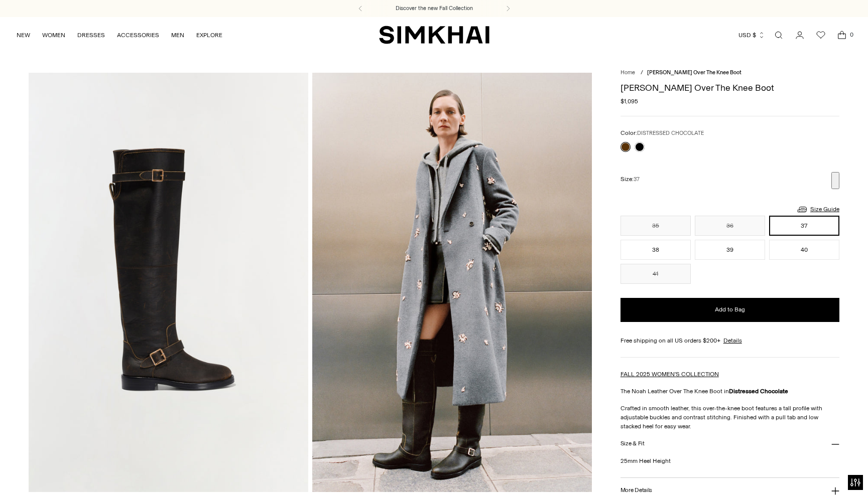 The height and width of the screenshot is (495, 868). I want to click on h3: Size & Fit, so click(633, 443).